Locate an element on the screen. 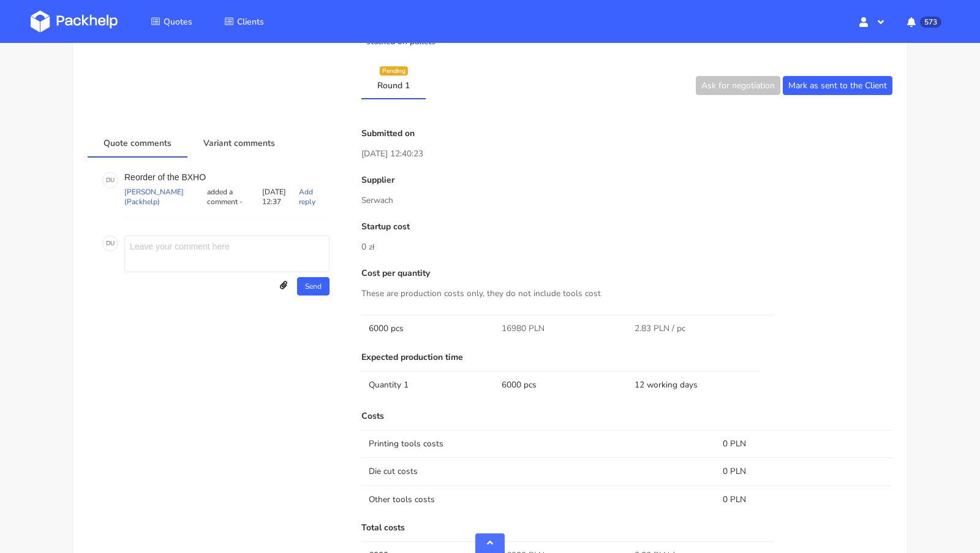 This screenshot has height=553, width=980. td: 12 working days is located at coordinates (694, 385).